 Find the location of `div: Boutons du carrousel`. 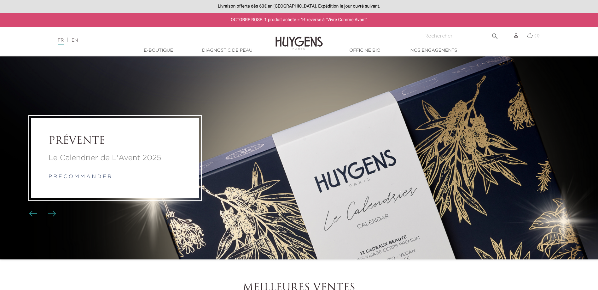

div: Boutons du carrousel is located at coordinates (42, 214).